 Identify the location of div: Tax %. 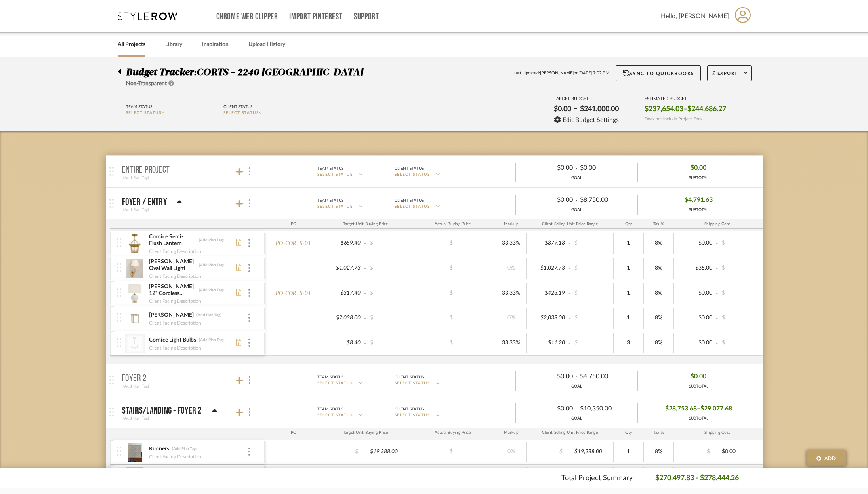
(658, 224).